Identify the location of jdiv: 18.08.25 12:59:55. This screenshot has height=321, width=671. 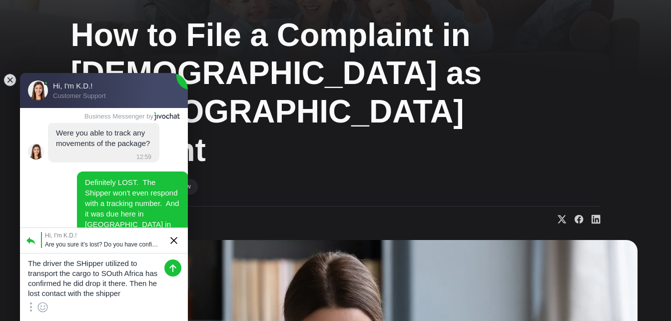
(103, 142).